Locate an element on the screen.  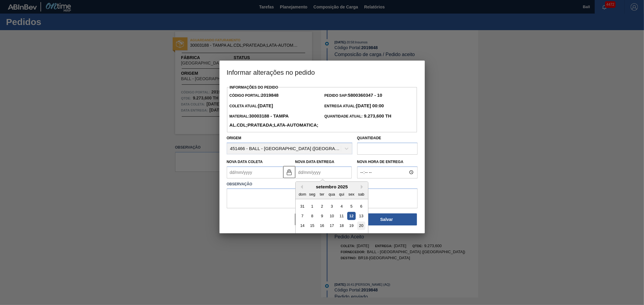
div: Choose sábado, 6 de setembro de 2025 is located at coordinates (361, 206).